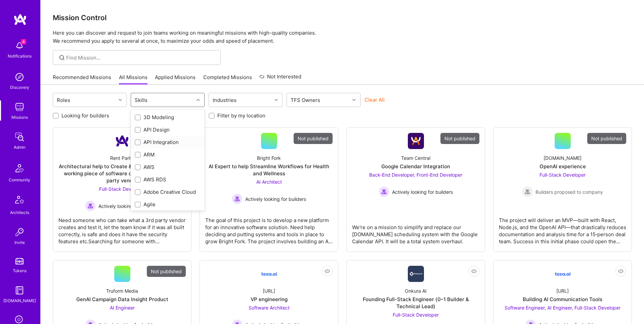 This screenshot has width=644, height=324. Describe the element at coordinates (86, 115) in the screenshot. I see `label: Looking for builders` at that location.